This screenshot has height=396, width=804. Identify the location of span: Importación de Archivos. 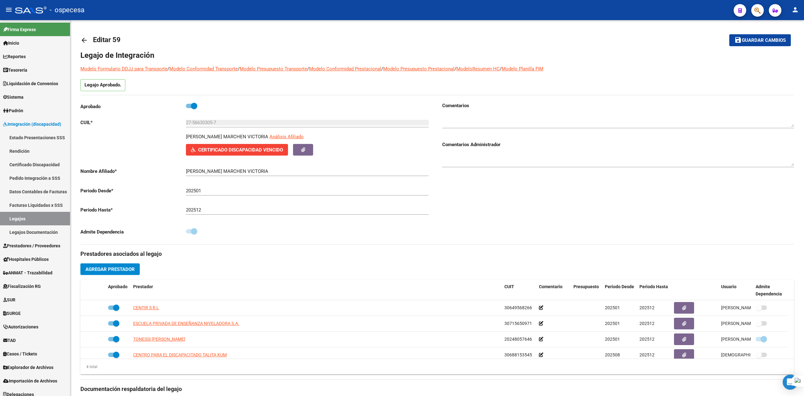
(30, 381).